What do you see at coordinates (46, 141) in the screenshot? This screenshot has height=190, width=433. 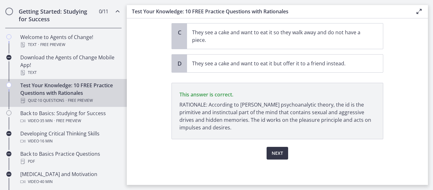 I see `span: · 16 min` at bounding box center [46, 141].